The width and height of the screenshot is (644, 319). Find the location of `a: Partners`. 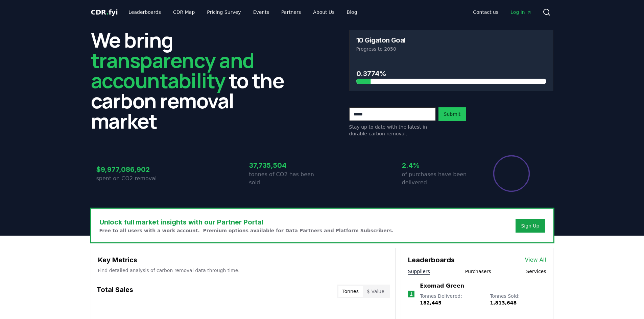

a: Partners is located at coordinates (291, 12).